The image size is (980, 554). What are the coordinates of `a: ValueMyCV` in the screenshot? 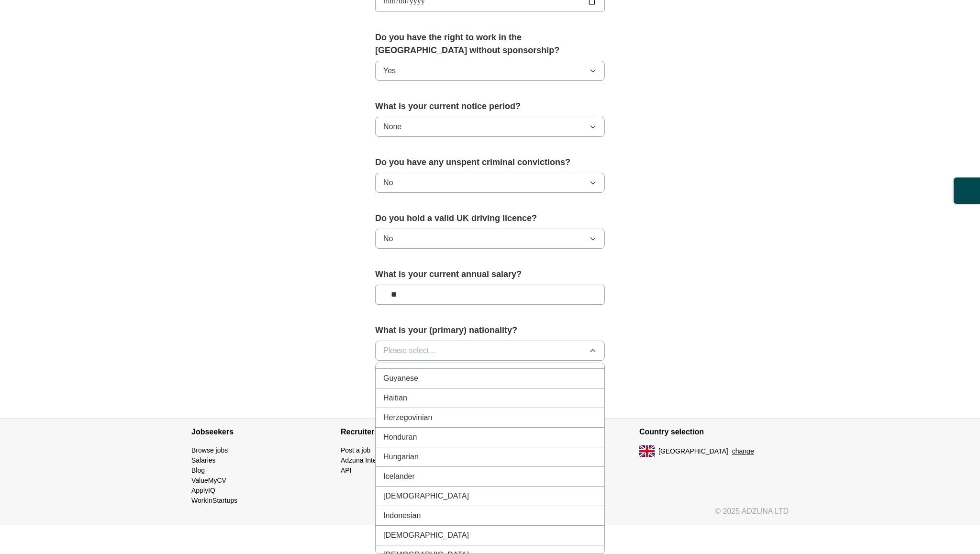 It's located at (208, 480).